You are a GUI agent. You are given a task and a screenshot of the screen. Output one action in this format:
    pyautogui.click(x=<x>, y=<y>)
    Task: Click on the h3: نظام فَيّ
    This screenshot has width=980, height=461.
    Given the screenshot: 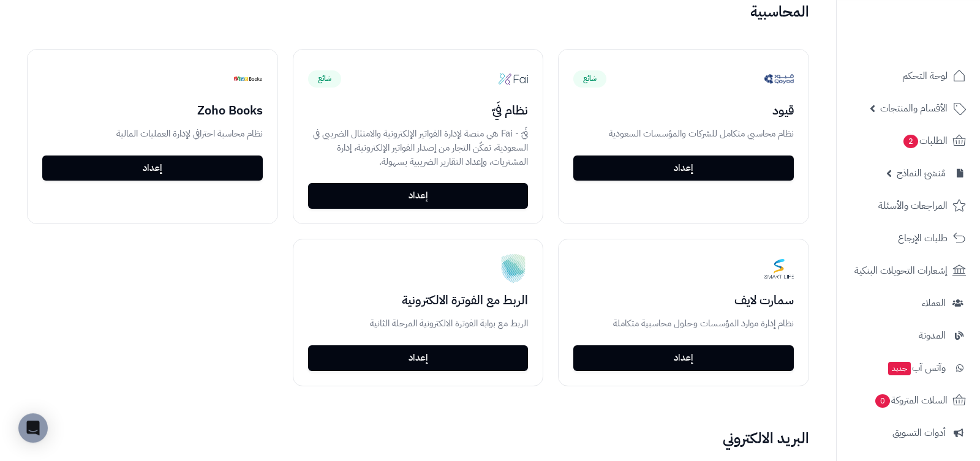 What is the action you would take?
    pyautogui.click(x=419, y=110)
    